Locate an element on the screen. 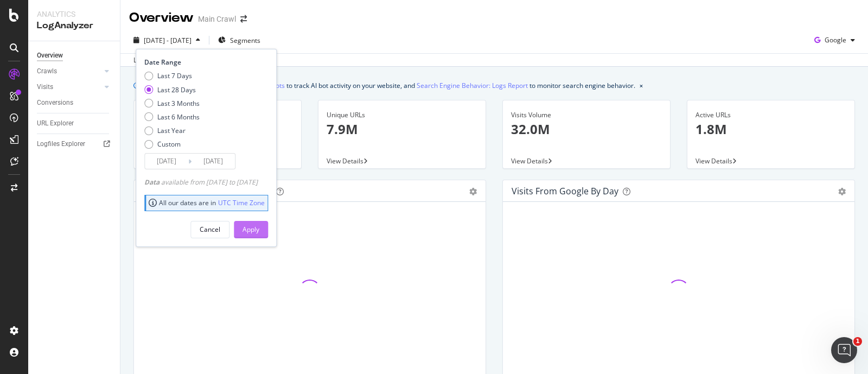 The height and width of the screenshot is (374, 868). a: URL Explorer is located at coordinates (74, 123).